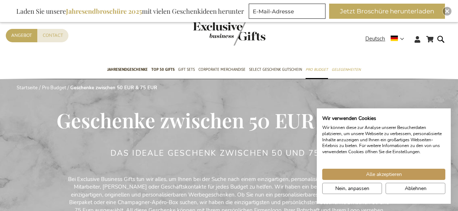 The image size is (458, 211). I want to click on img: Close, so click(447, 11).